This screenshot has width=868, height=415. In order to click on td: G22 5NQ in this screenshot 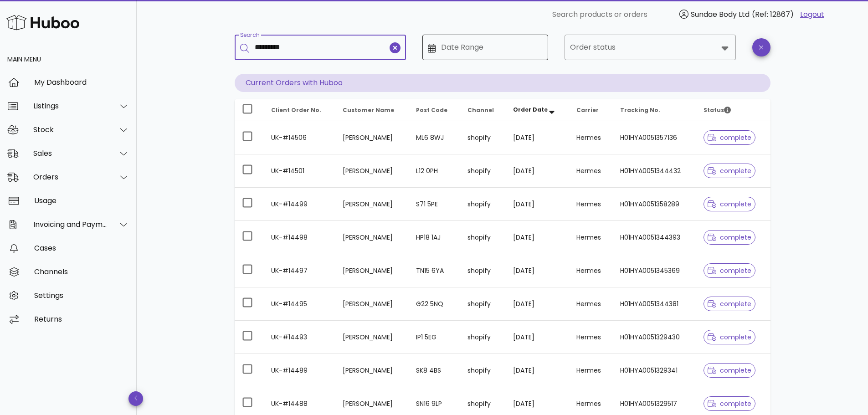, I will do `click(434, 304)`.